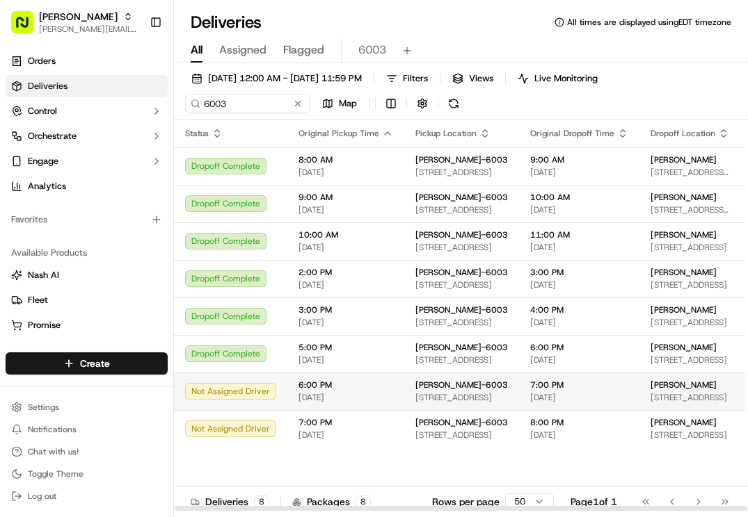 Image resolution: width=748 pixels, height=517 pixels. What do you see at coordinates (303, 50) in the screenshot?
I see `span: Flagged` at bounding box center [303, 50].